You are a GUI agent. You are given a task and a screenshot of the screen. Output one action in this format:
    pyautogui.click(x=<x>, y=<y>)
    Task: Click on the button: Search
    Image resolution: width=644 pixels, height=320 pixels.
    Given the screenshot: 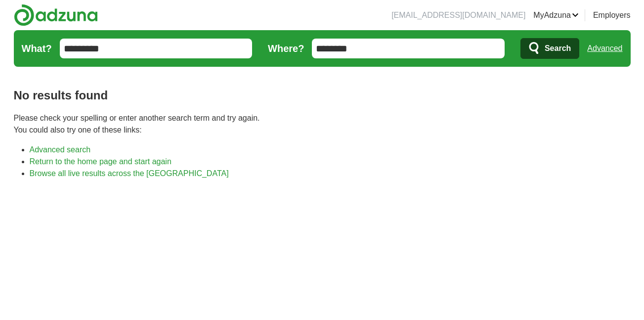 What is the action you would take?
    pyautogui.click(x=550, y=49)
    